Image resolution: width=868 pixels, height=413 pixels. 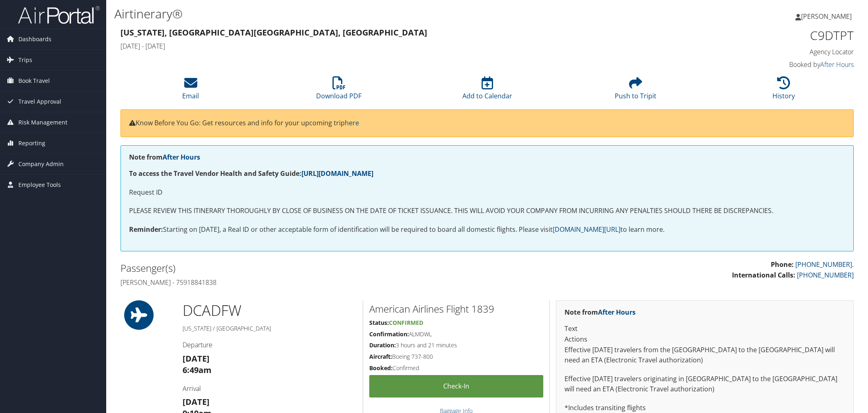 What do you see at coordinates (767, 65) in the screenshot?
I see `h4: Booked by` at bounding box center [767, 65].